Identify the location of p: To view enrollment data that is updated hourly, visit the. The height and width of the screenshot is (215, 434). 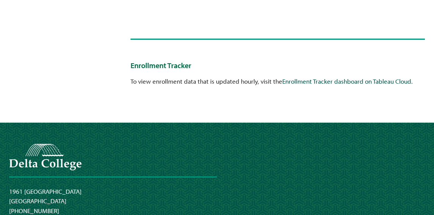
(278, 82).